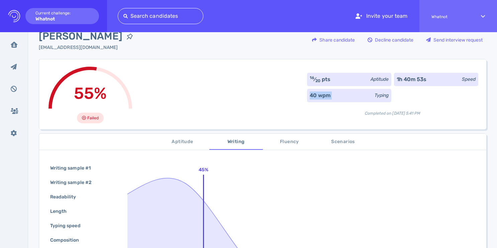 The width and height of the screenshot is (497, 248). I want to click on div: Click to copy the email address, so click(88, 47).